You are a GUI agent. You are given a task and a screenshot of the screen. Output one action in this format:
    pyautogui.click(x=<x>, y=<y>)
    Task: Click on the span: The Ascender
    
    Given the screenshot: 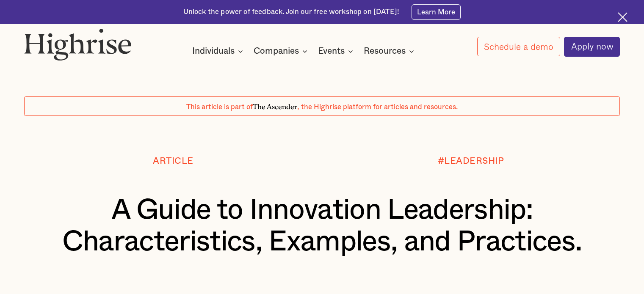 What is the action you would take?
    pyautogui.click(x=275, y=105)
    